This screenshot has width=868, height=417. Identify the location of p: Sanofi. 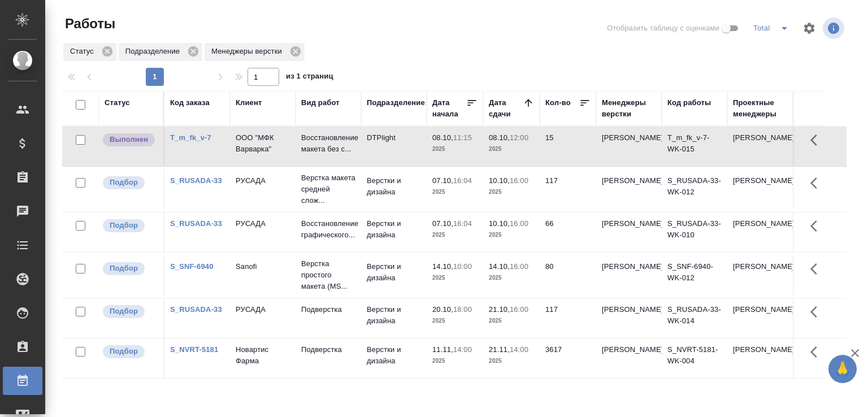
(263, 267).